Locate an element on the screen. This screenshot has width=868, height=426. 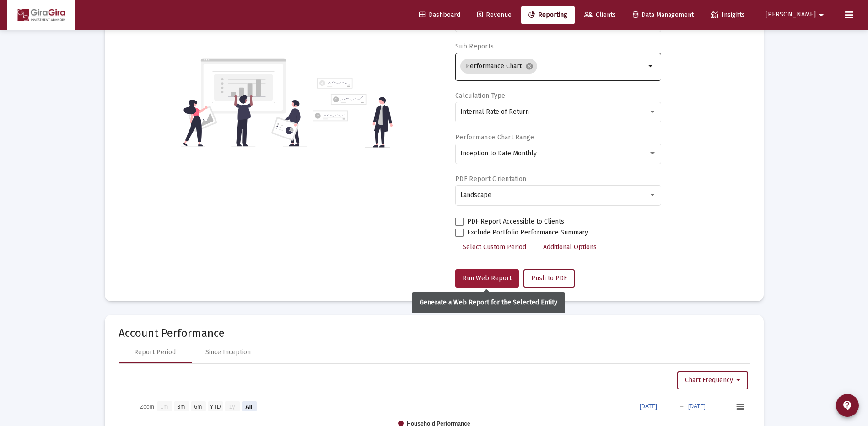
text: 1m is located at coordinates (164, 407).